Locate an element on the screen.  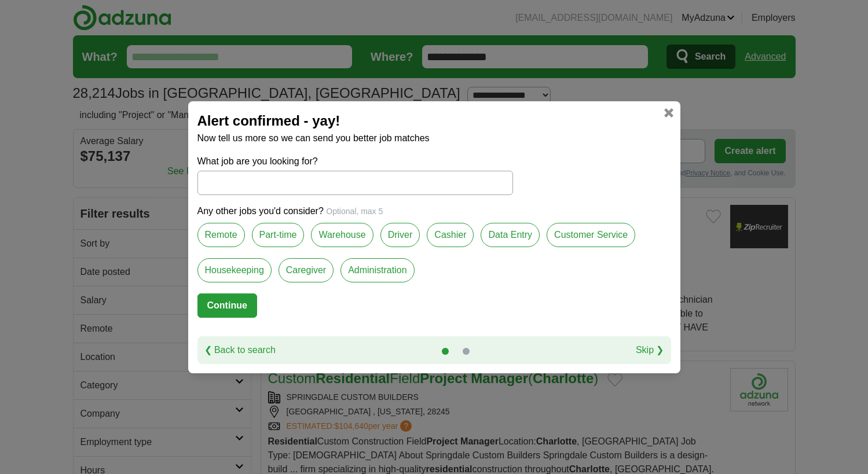
label: Driver is located at coordinates (400, 235).